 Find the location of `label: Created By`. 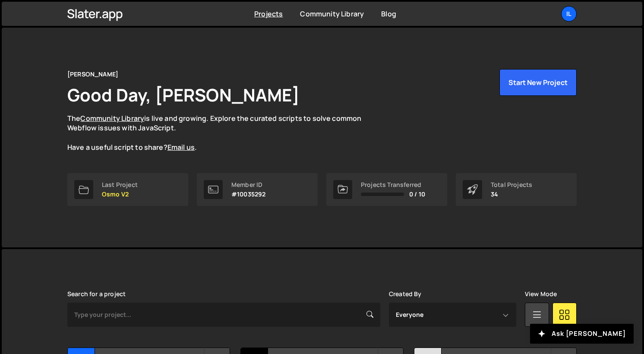

label: Created By is located at coordinates (405, 294).